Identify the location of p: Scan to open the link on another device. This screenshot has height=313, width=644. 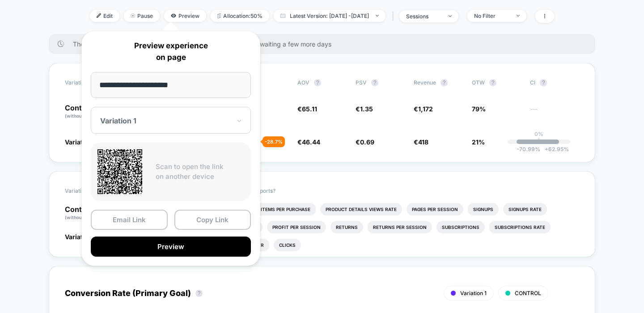
(200, 172).